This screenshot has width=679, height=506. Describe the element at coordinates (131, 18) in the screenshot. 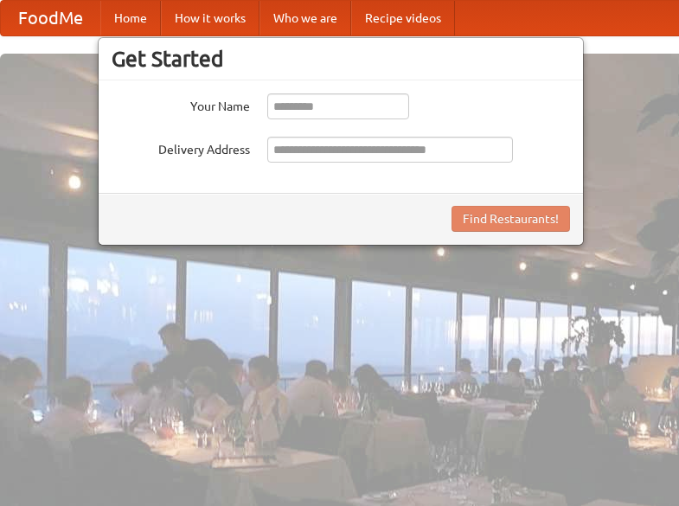

I see `a: Home` at that location.